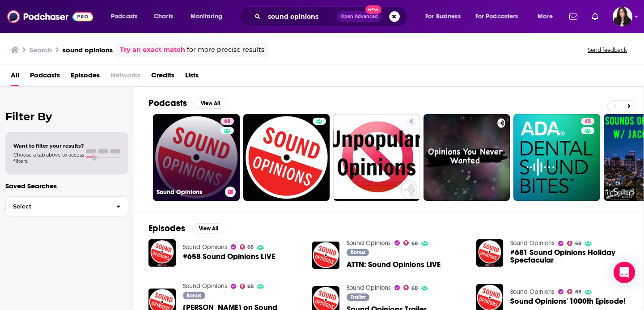 Image resolution: width=644 pixels, height=310 pixels. What do you see at coordinates (358, 297) in the screenshot?
I see `span: Trailer` at bounding box center [358, 297].